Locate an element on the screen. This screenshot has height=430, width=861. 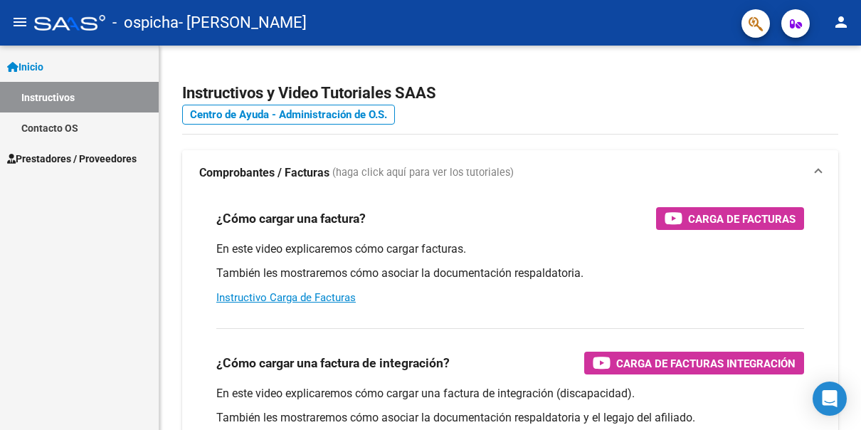
strong: Comprobantes / Facturas is located at coordinates (264, 173).